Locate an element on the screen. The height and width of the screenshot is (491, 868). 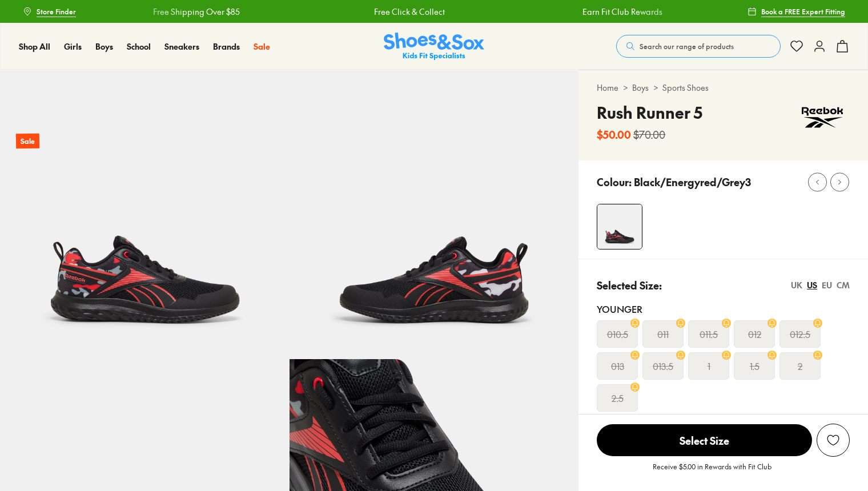
span: Sneakers is located at coordinates (182, 46).